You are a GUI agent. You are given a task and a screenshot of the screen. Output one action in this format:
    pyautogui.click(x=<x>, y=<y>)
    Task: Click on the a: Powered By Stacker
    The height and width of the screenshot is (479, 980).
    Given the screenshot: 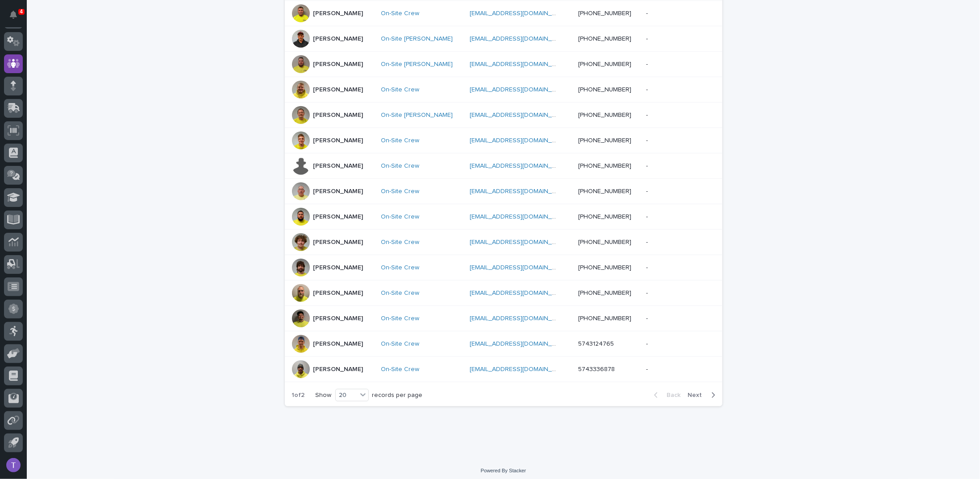 What is the action you would take?
    pyautogui.click(x=504, y=470)
    